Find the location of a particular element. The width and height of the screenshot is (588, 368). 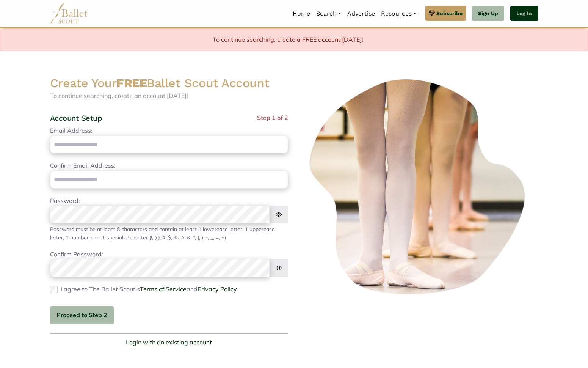

a: Resources is located at coordinates (398, 14).